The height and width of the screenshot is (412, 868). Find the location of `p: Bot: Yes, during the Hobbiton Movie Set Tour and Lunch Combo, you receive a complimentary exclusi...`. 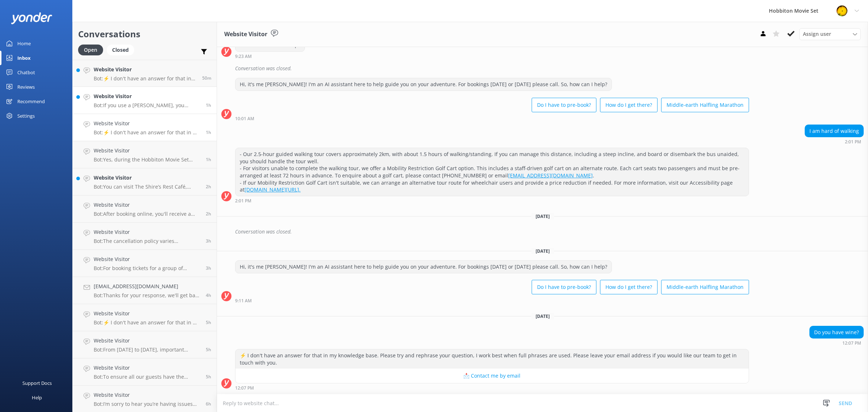

p: Bot: Yes, during the Hobbiton Movie Set Tour and Lunch Combo, you receive a complimentary exclusi... is located at coordinates (147, 160).